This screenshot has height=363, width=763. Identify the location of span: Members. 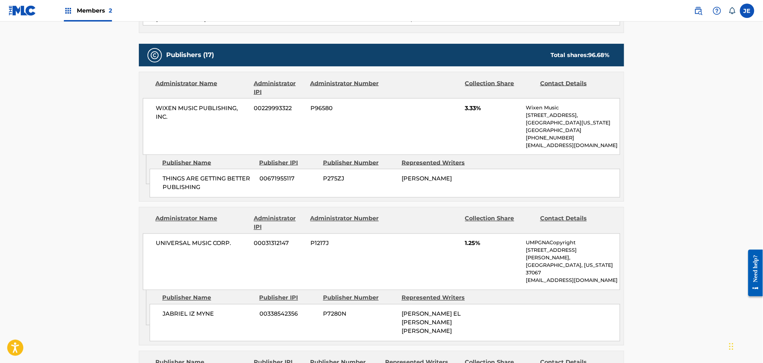
(94, 10).